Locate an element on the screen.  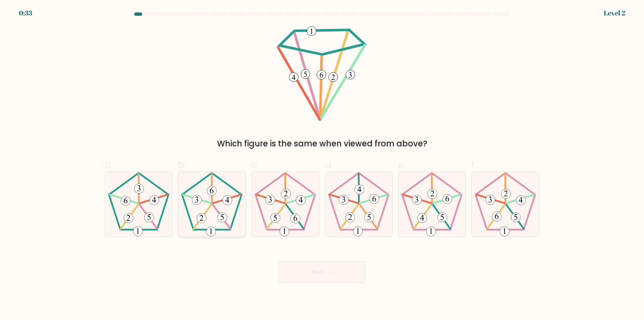
span: e. is located at coordinates (402, 164).